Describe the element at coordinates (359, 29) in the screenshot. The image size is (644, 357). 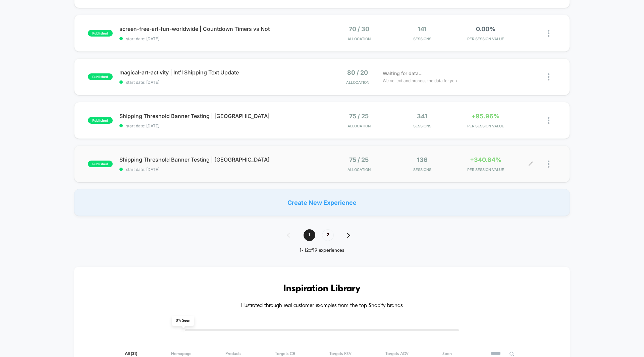
I see `span: 70 / 30` at that location.